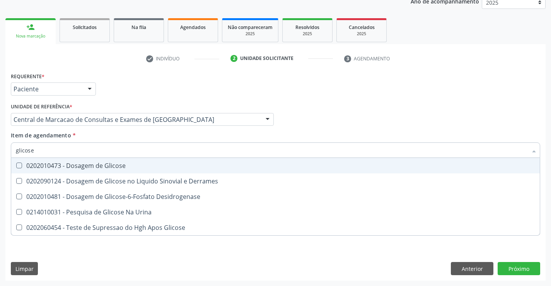 This screenshot has height=286, width=551. I want to click on input: Buscar por procedimentos, so click(271, 150).